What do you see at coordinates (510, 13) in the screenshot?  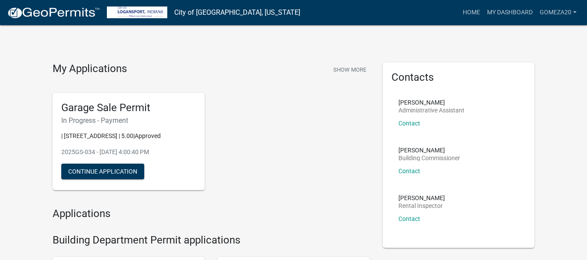 I see `a: My Dashboard` at bounding box center [510, 13].